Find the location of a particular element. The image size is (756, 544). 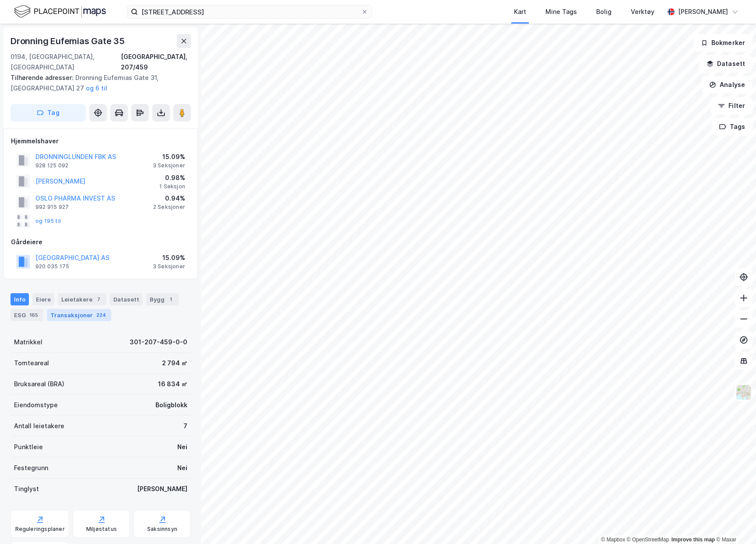

div: Tinglyst is located at coordinates (26, 489).